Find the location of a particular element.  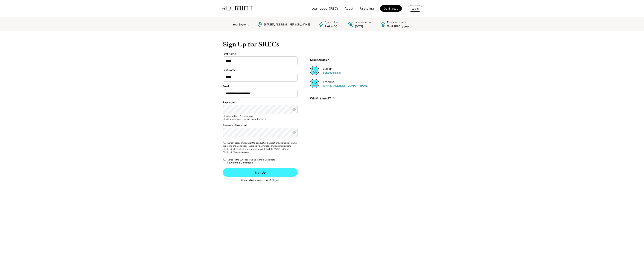

div: Interconnection is located at coordinates (364, 22).